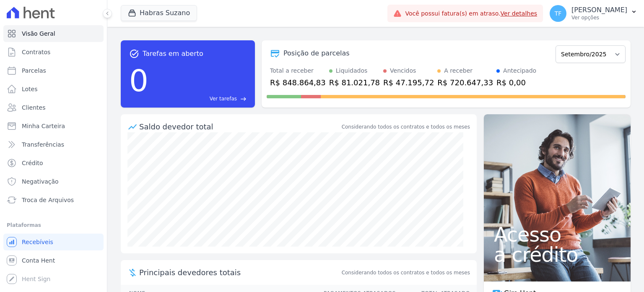  Describe the element at coordinates (53, 126) in the screenshot. I see `a: Minha Carteira` at that location.